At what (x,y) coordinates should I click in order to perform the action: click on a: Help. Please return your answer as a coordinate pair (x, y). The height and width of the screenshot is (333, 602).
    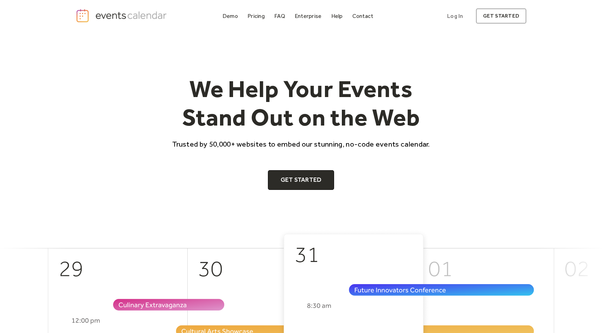
    Looking at the image, I should click on (337, 16).